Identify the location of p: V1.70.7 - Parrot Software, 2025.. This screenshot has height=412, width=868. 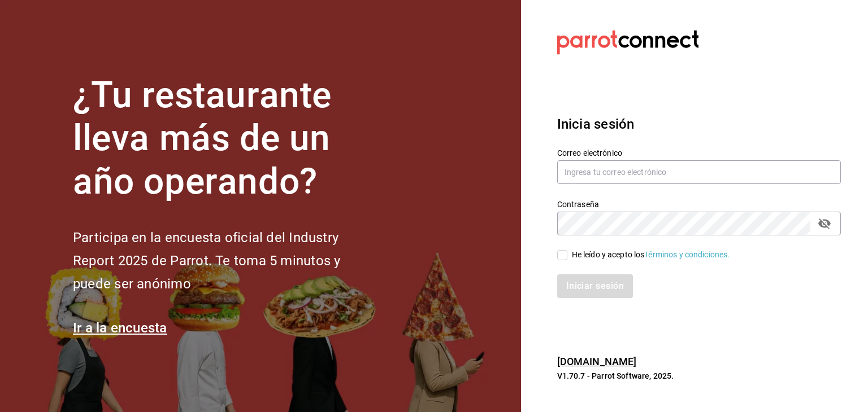
(699, 376).